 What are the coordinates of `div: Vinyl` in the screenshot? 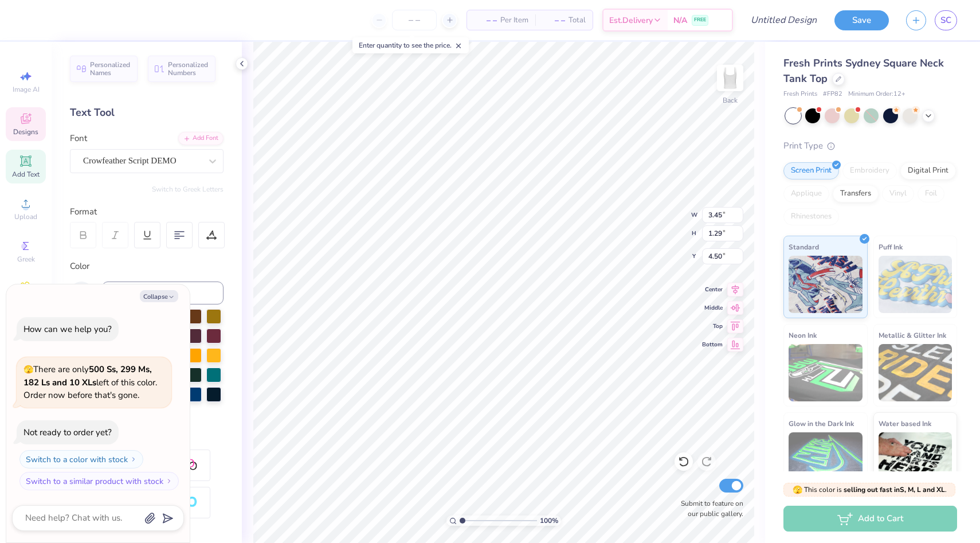 It's located at (898, 194).